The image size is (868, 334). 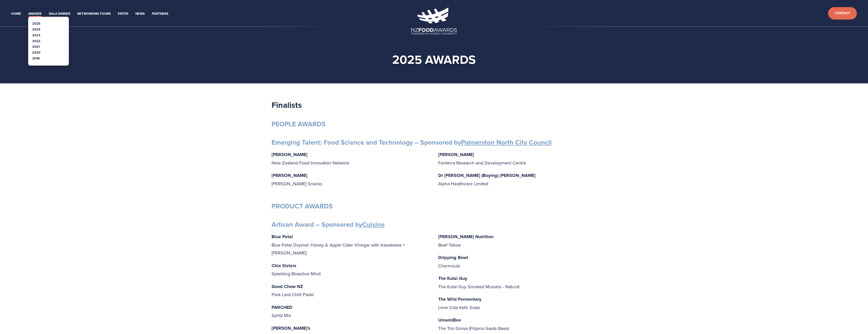 What do you see at coordinates (36, 41) in the screenshot?
I see `a: 2022` at bounding box center [36, 41].